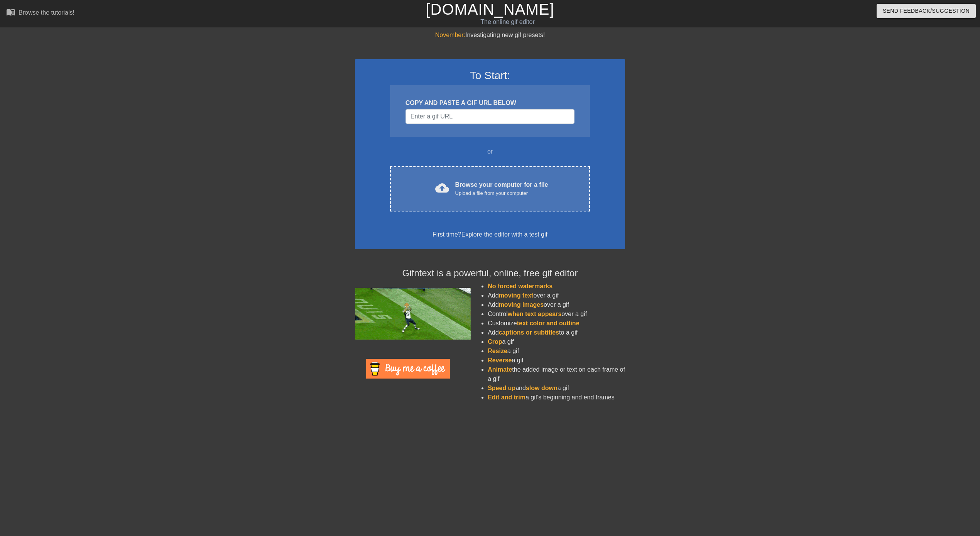 The image size is (980, 536). What do you see at coordinates (556, 314) in the screenshot?
I see `li: Control over a gif` at bounding box center [556, 314].